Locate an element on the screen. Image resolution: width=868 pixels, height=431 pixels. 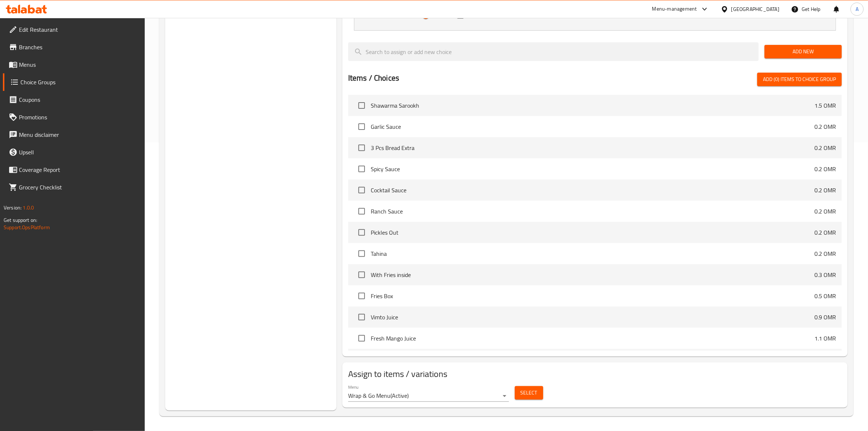
span: 3 Pcs Bread Extra is located at coordinates (592, 148).